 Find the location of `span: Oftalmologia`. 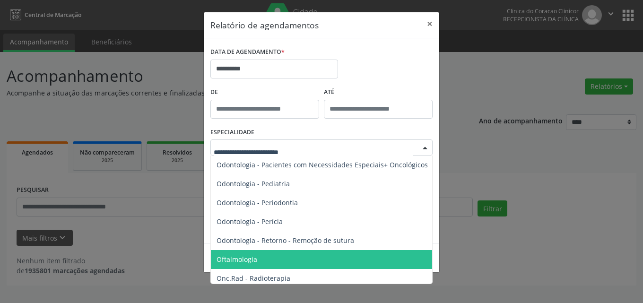

span: Oftalmologia is located at coordinates (237, 259).